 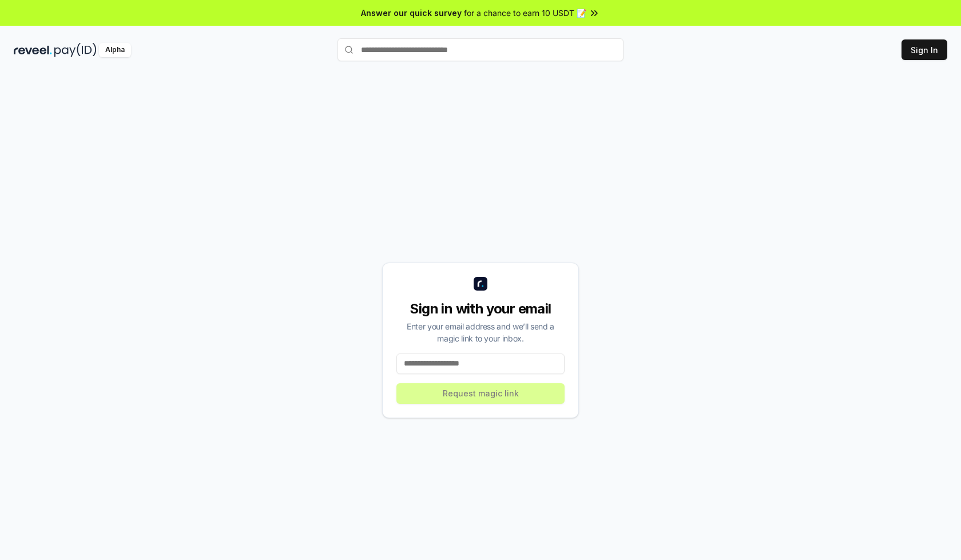 What do you see at coordinates (115, 50) in the screenshot?
I see `div: Alpha` at bounding box center [115, 50].